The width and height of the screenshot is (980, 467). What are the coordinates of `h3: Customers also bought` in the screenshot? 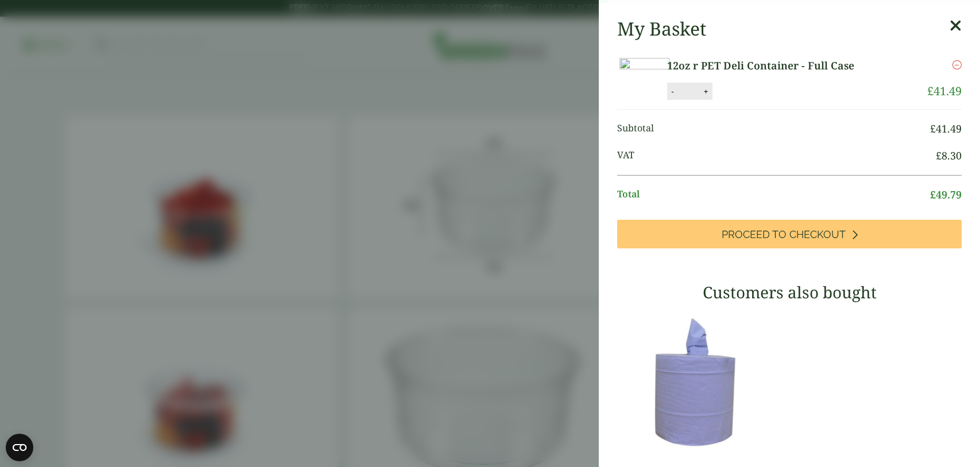 It's located at (790, 293).